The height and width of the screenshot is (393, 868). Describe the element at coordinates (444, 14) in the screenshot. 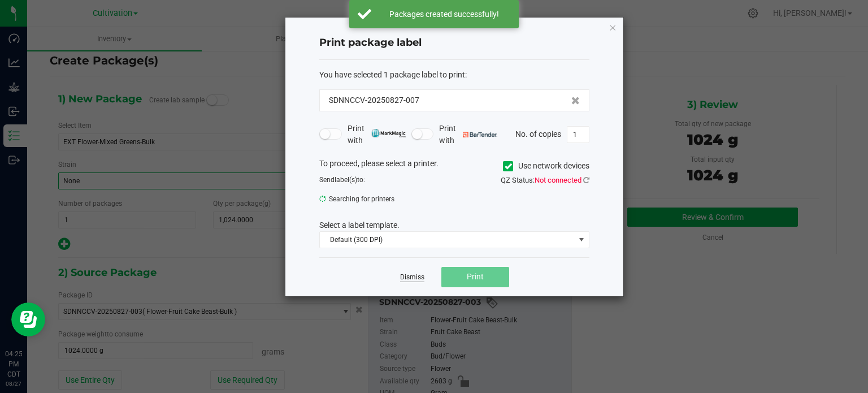

I see `div: Packages created successfully!` at that location.